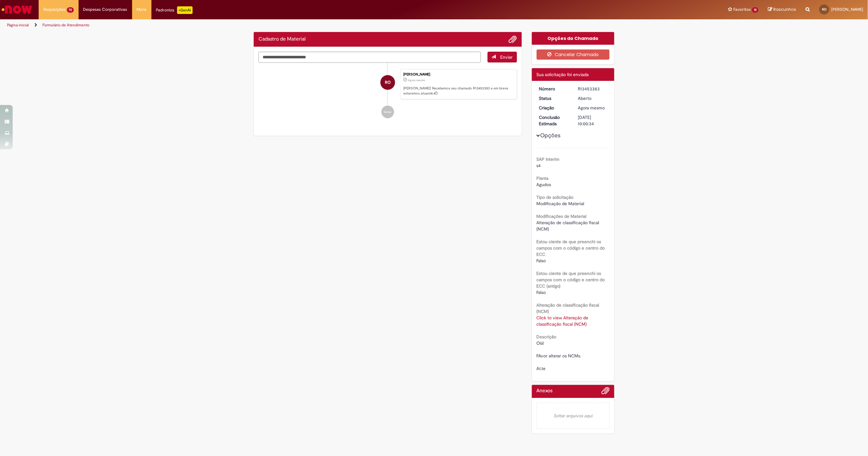  I want to click on div: R13453383, so click(593, 89).